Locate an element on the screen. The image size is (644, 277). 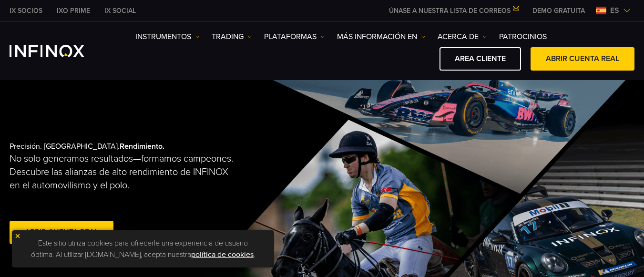
a: INFINOX Logo is located at coordinates (58, 51).